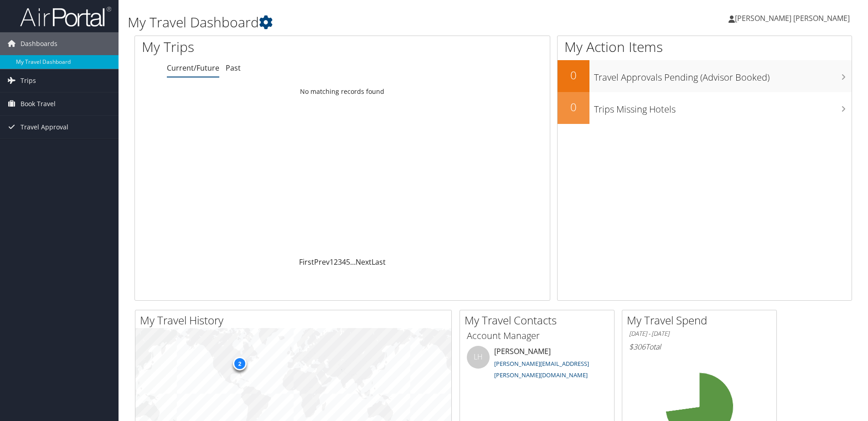 The height and width of the screenshot is (421, 868). Describe the element at coordinates (540, 321) in the screenshot. I see `h2: My Travel Contacts` at that location.